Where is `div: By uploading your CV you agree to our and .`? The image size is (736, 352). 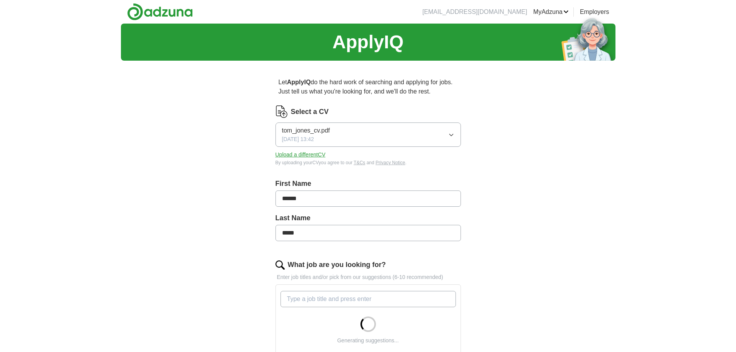 div: By uploading your CV you agree to our and . is located at coordinates (368, 163).